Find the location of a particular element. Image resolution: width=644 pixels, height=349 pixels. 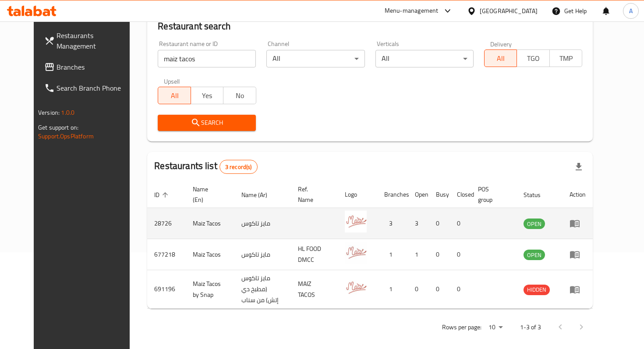

td: 691196 is located at coordinates (166, 289).